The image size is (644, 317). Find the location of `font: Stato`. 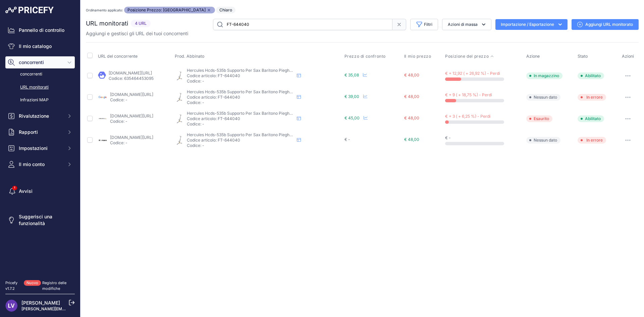

font: Stato is located at coordinates (582, 56).